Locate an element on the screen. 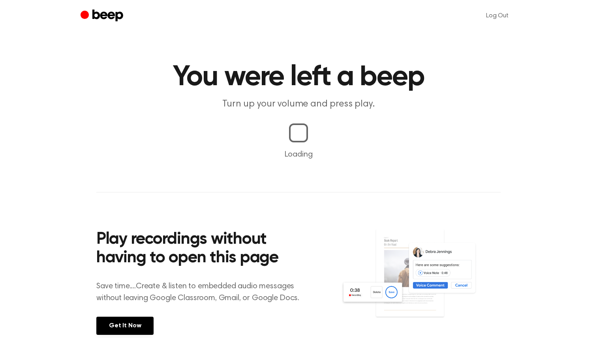  a: Log Out is located at coordinates (497, 16).